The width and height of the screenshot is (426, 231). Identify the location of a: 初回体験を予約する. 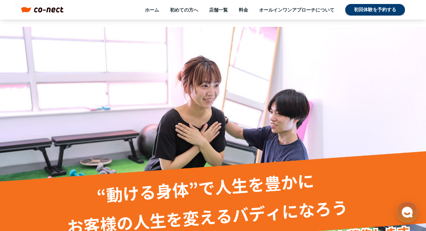
(375, 10).